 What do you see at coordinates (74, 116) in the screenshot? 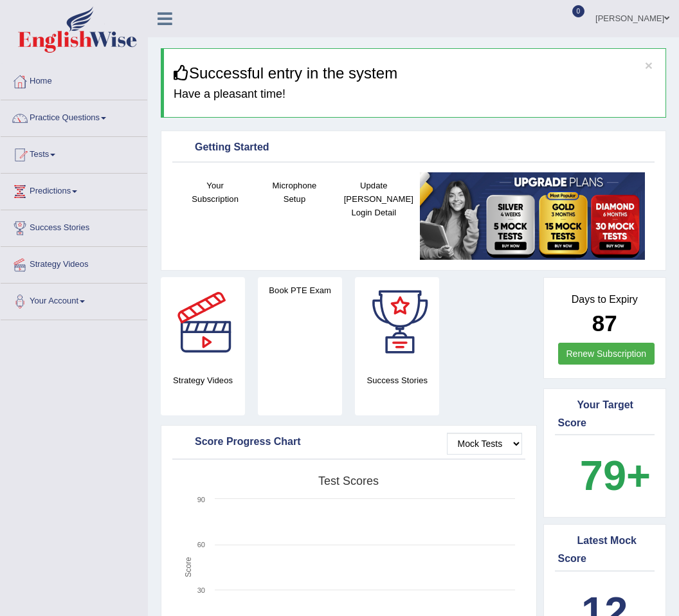
I see `a: Practice Questions` at bounding box center [74, 116].